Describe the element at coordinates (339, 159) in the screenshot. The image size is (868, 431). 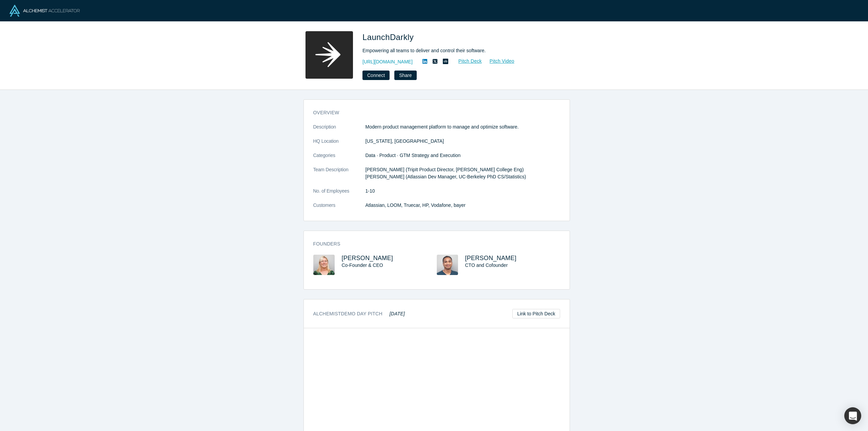
I see `dt: Categories` at that location.